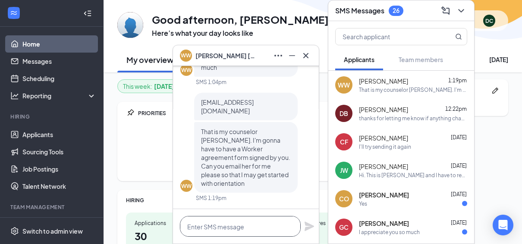 This screenshot has width=522, height=244. Describe the element at coordinates (52, 207) in the screenshot. I see `div: Team Management` at that location.